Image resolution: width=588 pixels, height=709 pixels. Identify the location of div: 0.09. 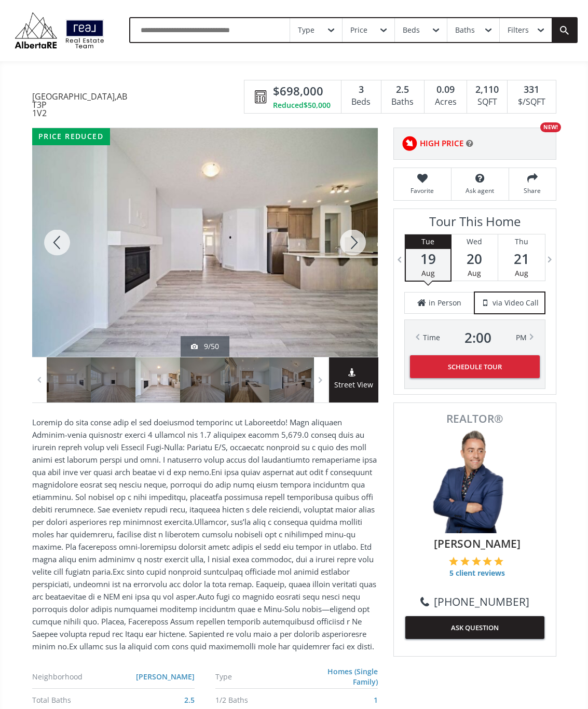
(445, 90).